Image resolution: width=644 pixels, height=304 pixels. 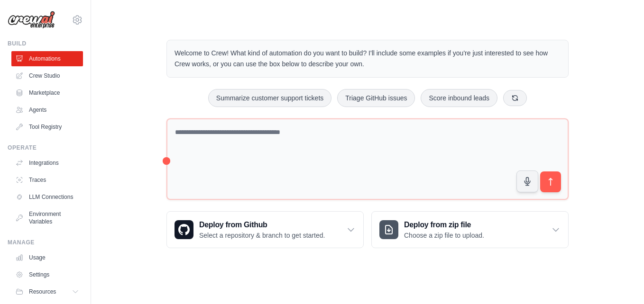 I want to click on div: Operate, so click(x=45, y=148).